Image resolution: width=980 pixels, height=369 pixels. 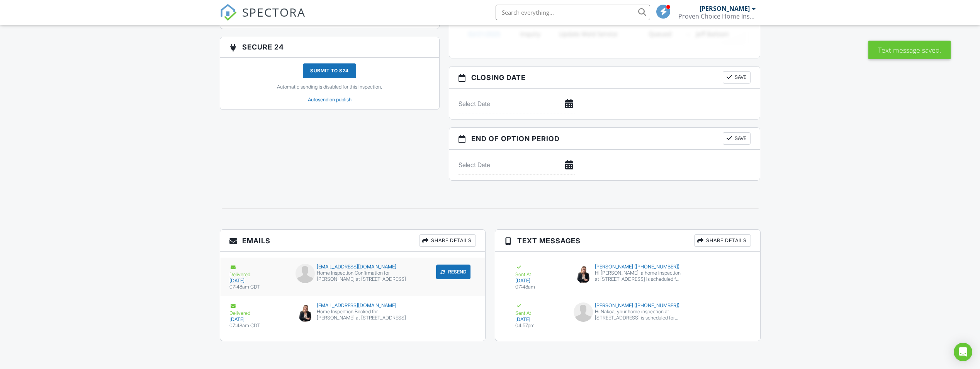 I want to click on button: Resend, so click(x=453, y=272).